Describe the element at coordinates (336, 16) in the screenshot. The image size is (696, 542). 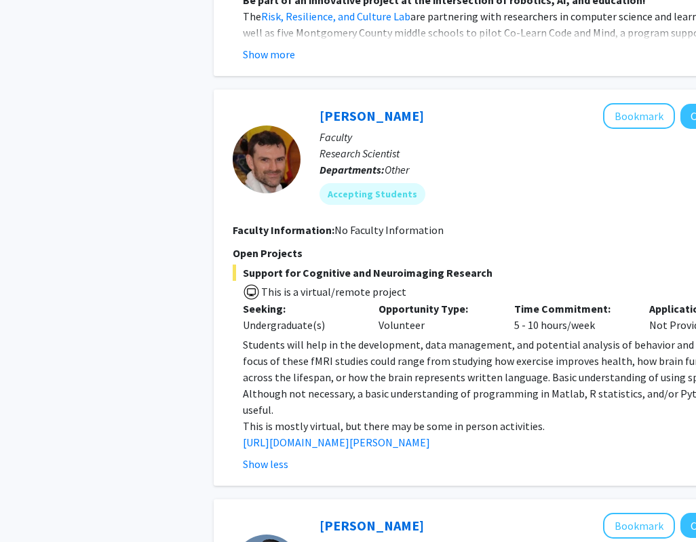
I see `a: Risk, Resilience, and Culture Lab` at that location.